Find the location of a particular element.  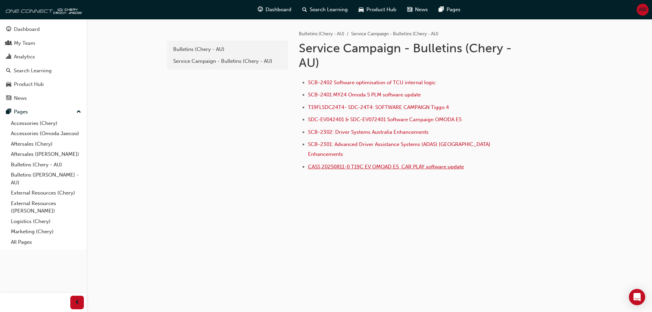

a: SDC-EV042401 & SDC-EV072401 Software Campaign OMODA E5 is located at coordinates (385, 119).